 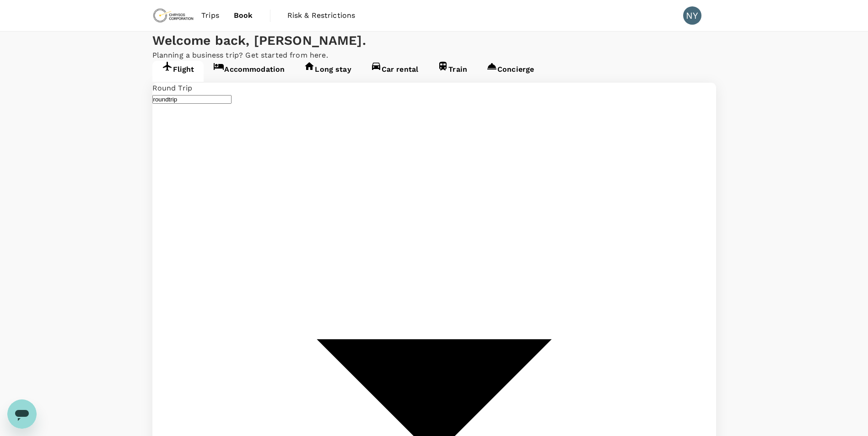 I want to click on a: Long stay, so click(x=327, y=71).